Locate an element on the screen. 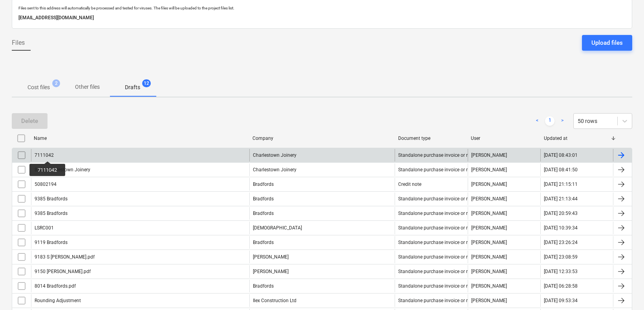  div: 9119 Bradfords is located at coordinates (51, 243).